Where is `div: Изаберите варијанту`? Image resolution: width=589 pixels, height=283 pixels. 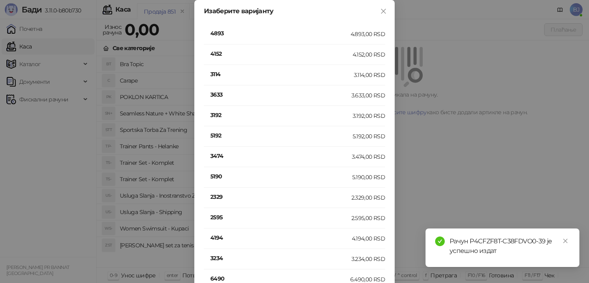 div: Изаберите варијанту is located at coordinates (294, 11).